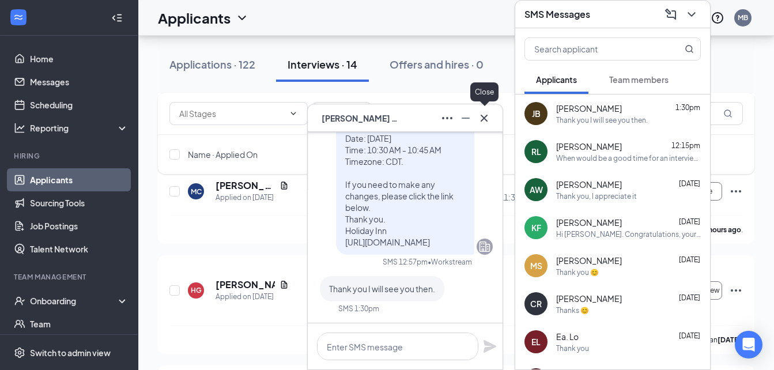 The height and width of the screenshot is (370, 774). What do you see at coordinates (20, 301) in the screenshot?
I see `svg: UserCheck` at bounding box center [20, 301].